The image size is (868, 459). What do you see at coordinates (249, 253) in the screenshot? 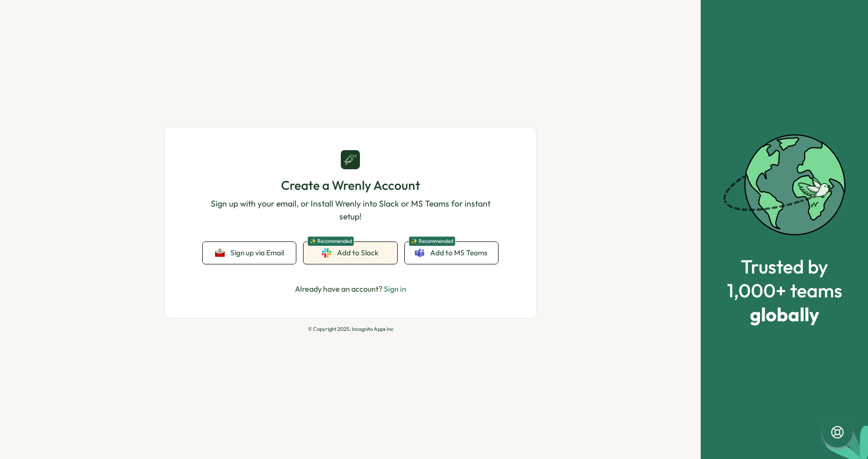
I see `button: Sign up via Email` at bounding box center [249, 253].